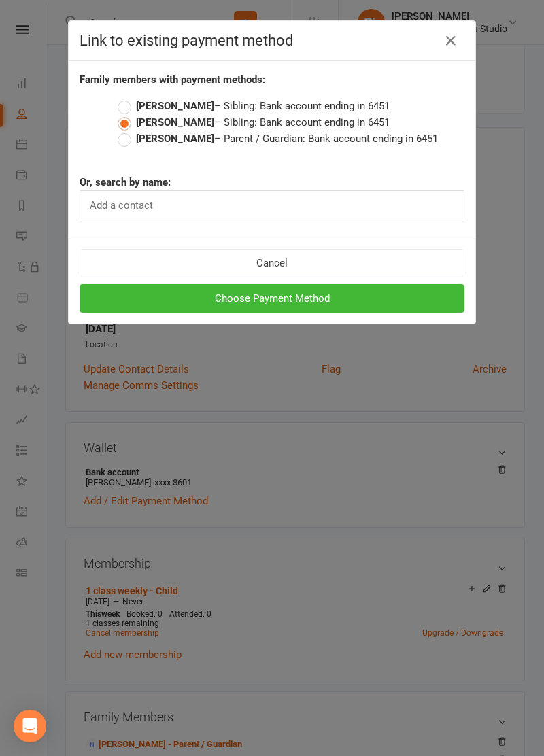  What do you see at coordinates (277, 139) in the screenshot?
I see `label: – Parent / Guardian: Bank account ending in 6451` at bounding box center [277, 139].